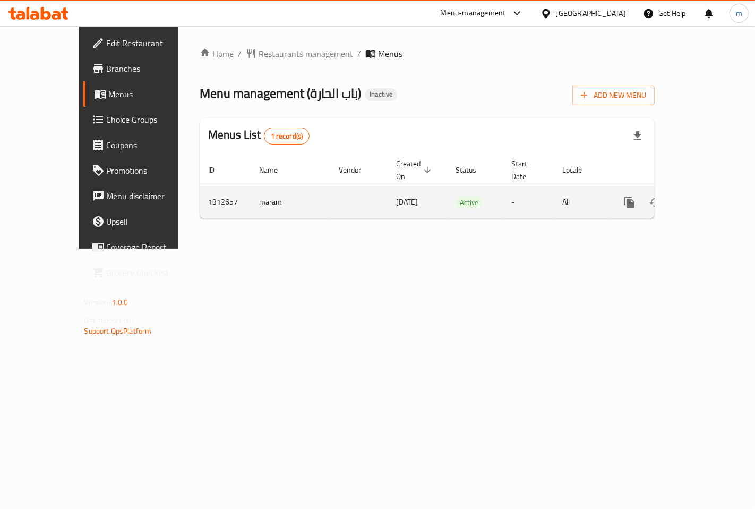 The height and width of the screenshot is (509, 755). I want to click on a: Branches, so click(144, 68).